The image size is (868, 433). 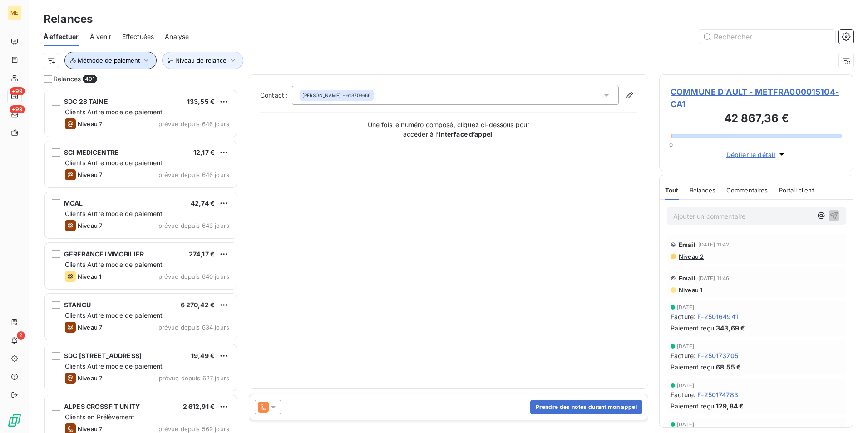 I want to click on p: Une fois le numéro composé, cliquez ci-dessous pour accéder à l’ :, so click(x=449, y=129).